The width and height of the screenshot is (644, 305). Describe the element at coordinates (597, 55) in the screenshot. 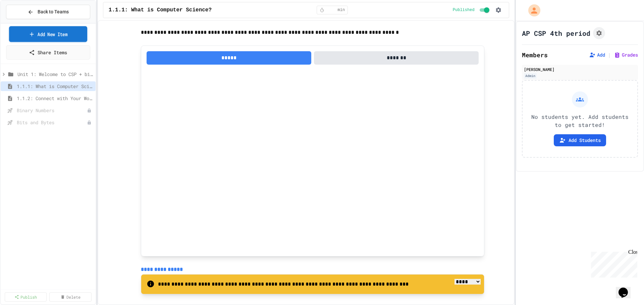

I see `button: Add` at that location.